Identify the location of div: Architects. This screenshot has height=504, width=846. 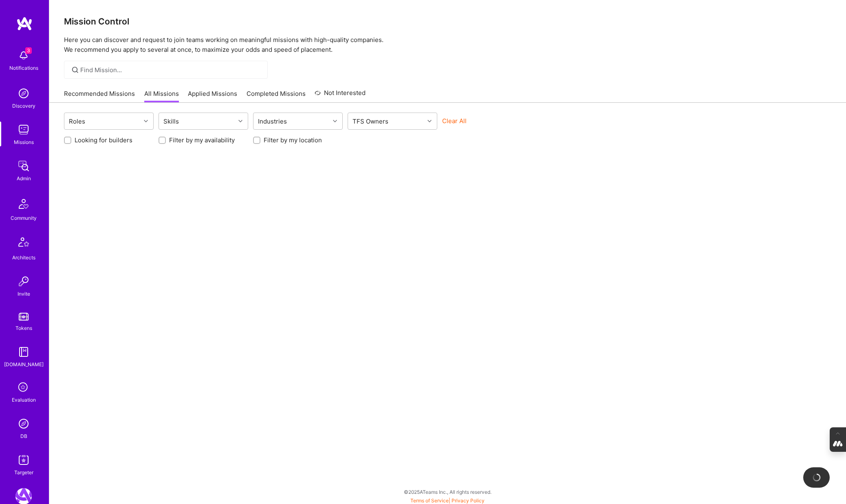
(24, 257).